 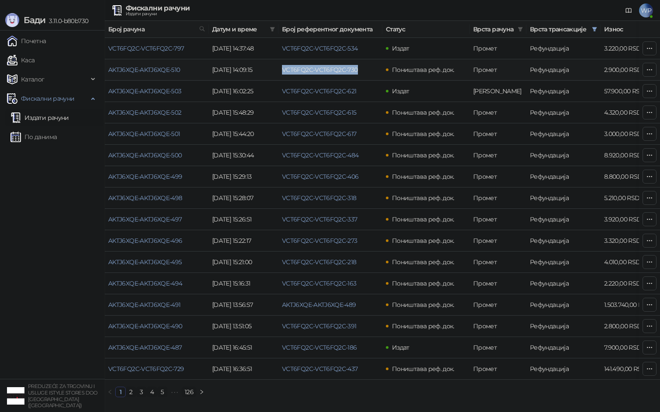 I want to click on li: 4, so click(x=152, y=392).